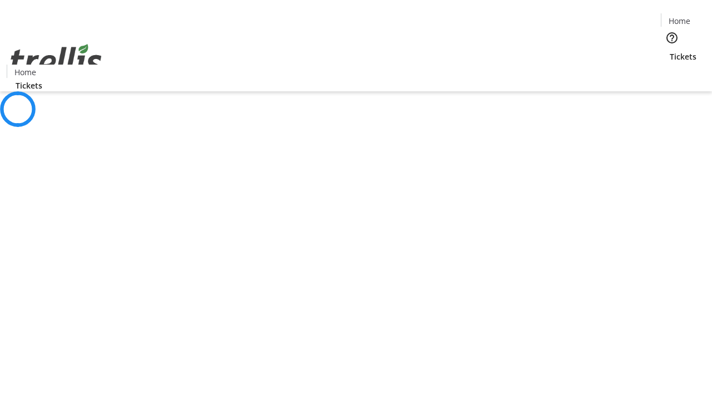 The width and height of the screenshot is (712, 401). Describe the element at coordinates (672, 73) in the screenshot. I see `button: Cart` at that location.